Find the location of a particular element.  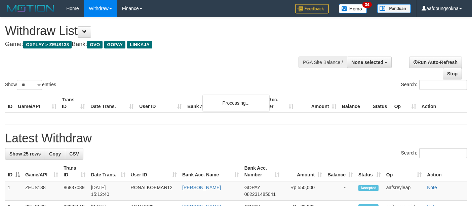

td: aafsreyleap is located at coordinates (404, 191).